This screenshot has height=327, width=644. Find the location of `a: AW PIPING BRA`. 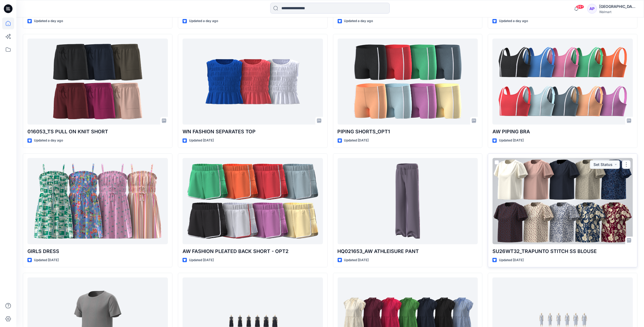

a: AW PIPING BRA is located at coordinates (563, 81).